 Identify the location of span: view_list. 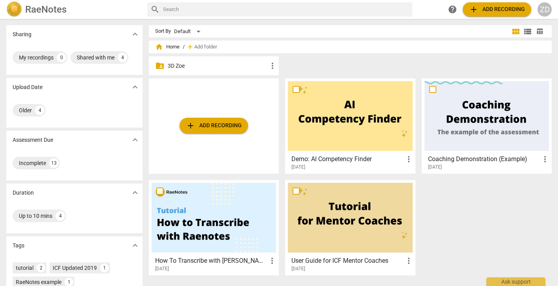
(527, 31).